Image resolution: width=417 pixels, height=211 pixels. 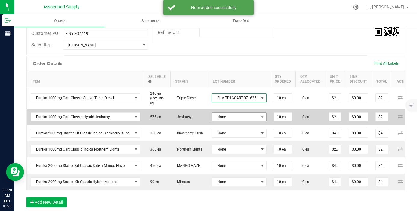 I want to click on span: Sales Rep, so click(x=41, y=45).